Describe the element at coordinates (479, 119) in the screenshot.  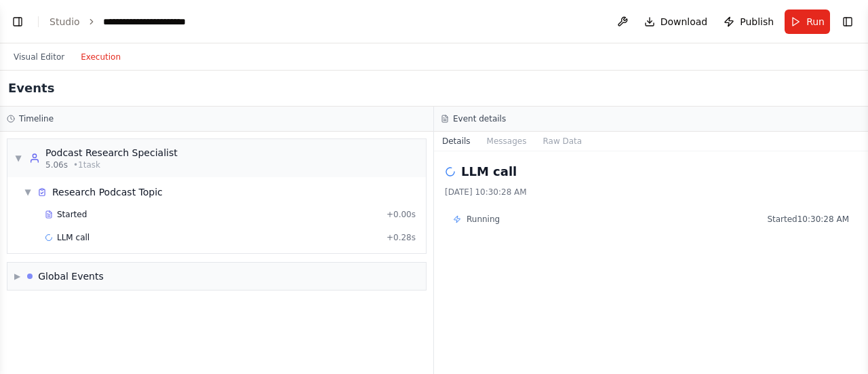
I see `h3: Event details` at that location.